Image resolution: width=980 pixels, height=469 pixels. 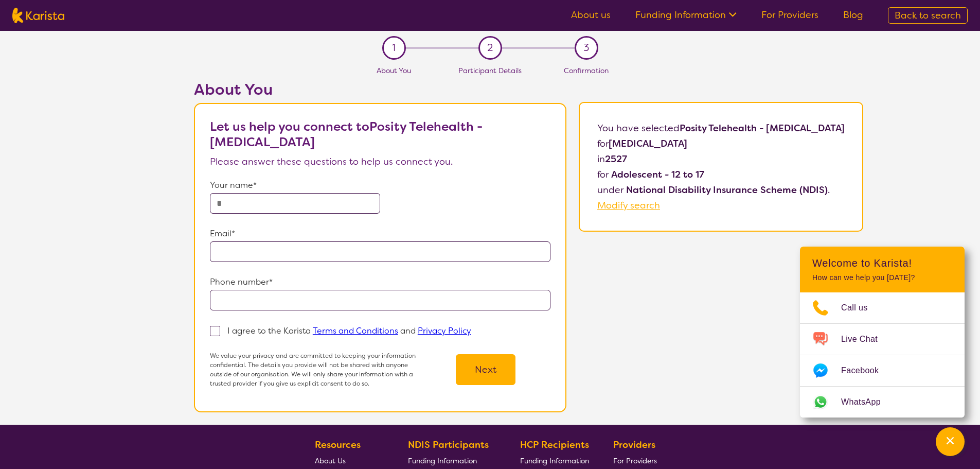 What do you see at coordinates (861, 308) in the screenshot?
I see `span: Call us` at bounding box center [861, 308].